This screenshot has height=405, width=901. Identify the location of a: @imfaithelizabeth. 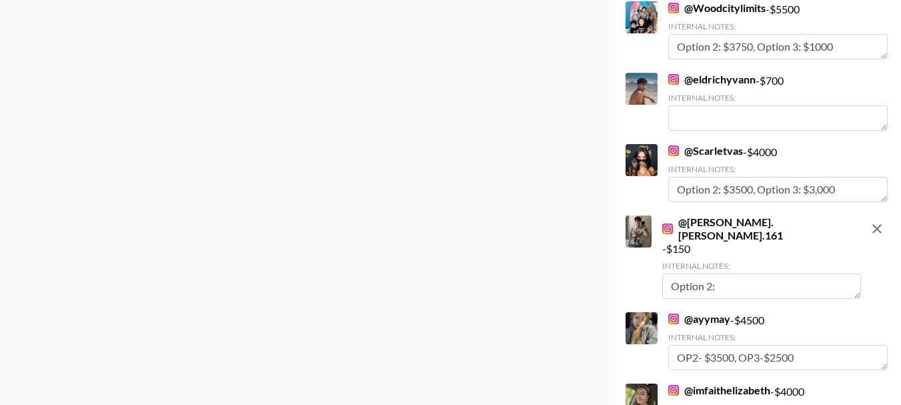
(719, 390).